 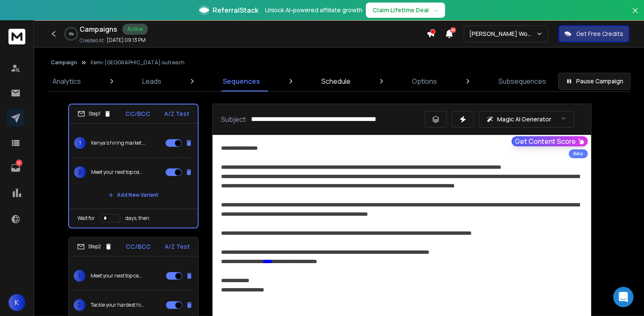 I want to click on div: Step 2, so click(x=95, y=247).